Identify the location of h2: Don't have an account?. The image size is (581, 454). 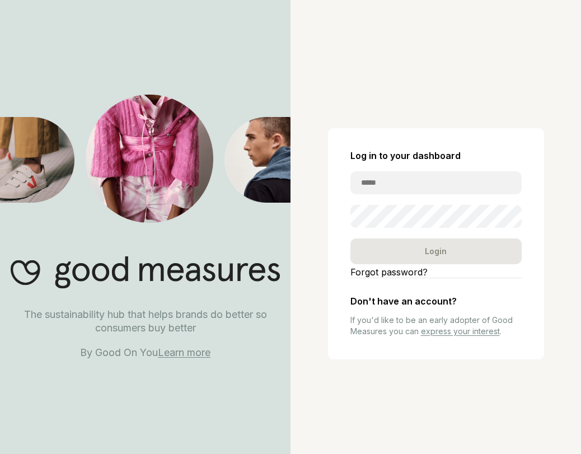
(436, 301).